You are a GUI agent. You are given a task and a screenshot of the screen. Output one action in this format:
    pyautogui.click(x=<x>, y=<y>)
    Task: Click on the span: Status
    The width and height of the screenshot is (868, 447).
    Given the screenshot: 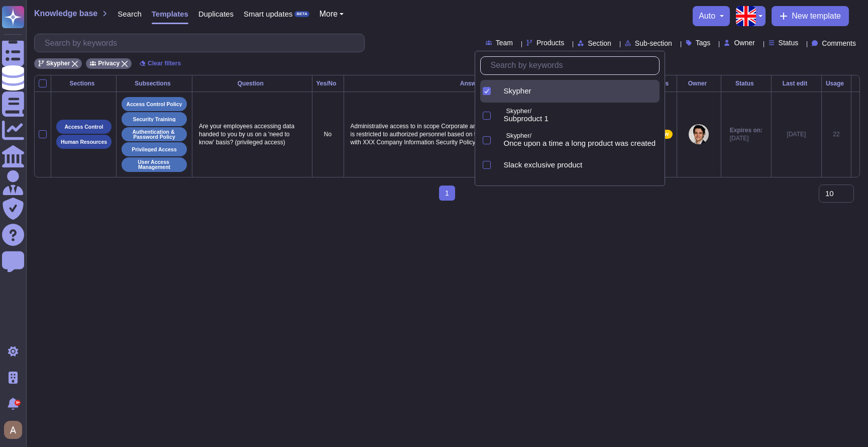 What is the action you would take?
    pyautogui.click(x=789, y=43)
    